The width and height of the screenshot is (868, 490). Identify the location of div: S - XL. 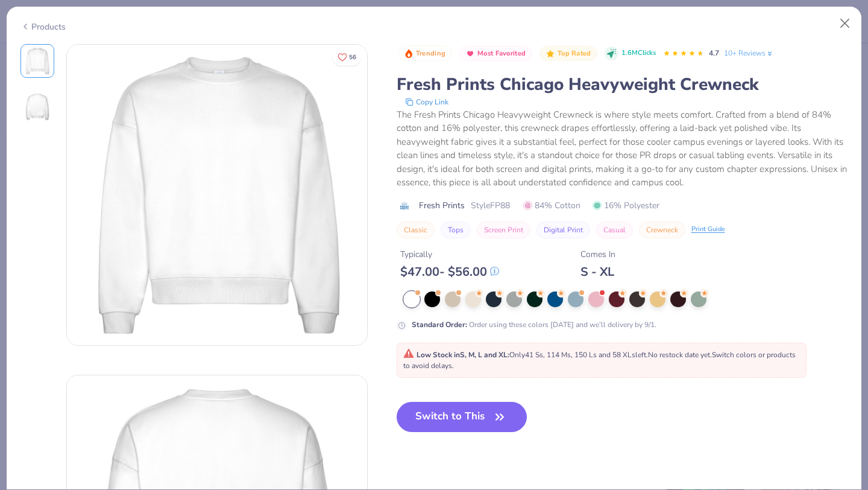
(598, 271).